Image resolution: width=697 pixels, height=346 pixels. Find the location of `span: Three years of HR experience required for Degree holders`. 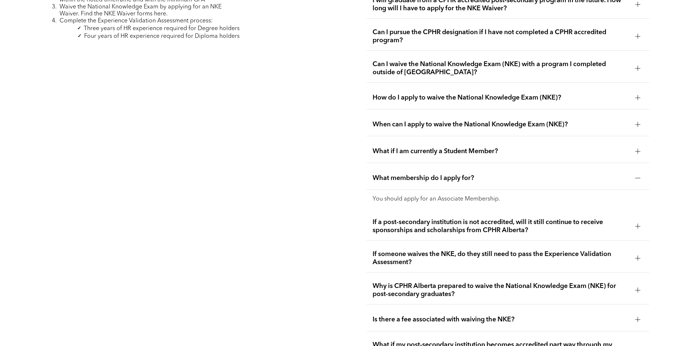

span: Three years of HR experience required for Degree holders is located at coordinates (162, 29).